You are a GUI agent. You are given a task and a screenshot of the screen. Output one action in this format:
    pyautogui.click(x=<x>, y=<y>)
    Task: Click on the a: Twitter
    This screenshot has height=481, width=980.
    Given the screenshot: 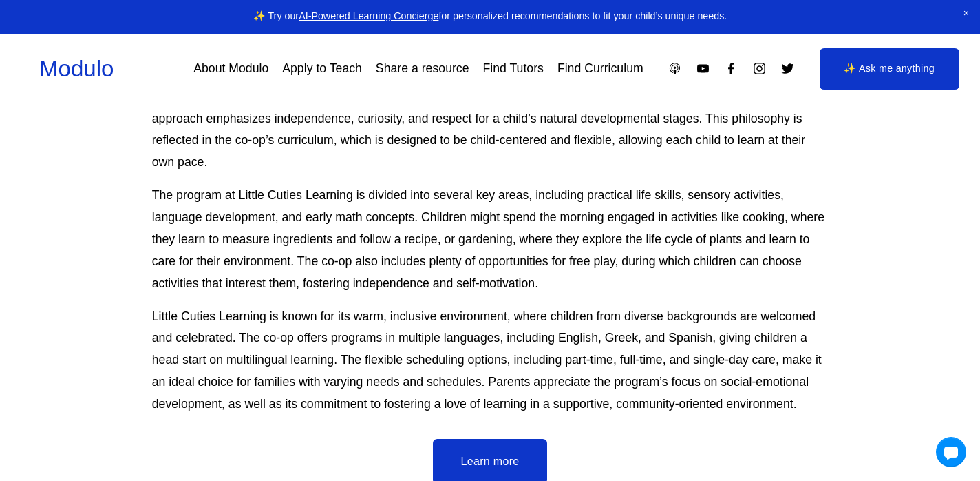 What is the action you would take?
    pyautogui.click(x=787, y=68)
    